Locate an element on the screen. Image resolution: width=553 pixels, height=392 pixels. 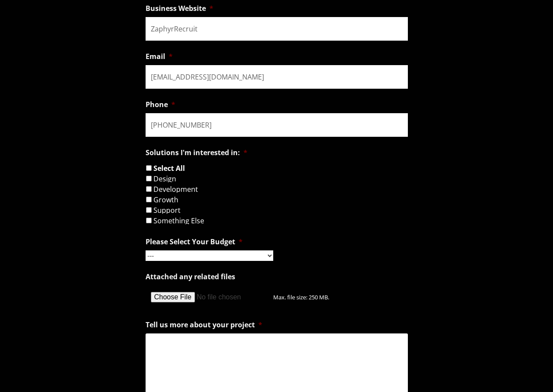
label: Please Select Your Budget is located at coordinates (194, 242).